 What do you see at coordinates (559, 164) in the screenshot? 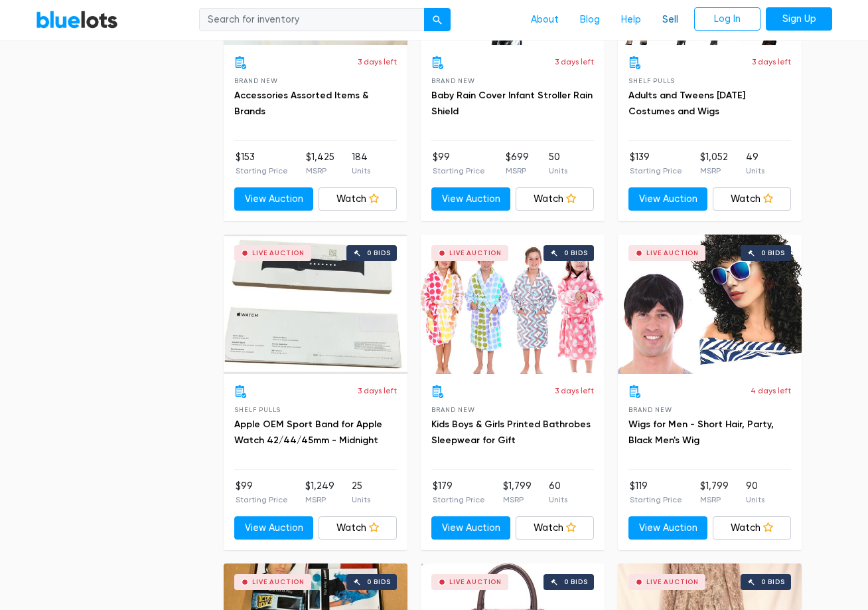
I see `li: 50` at bounding box center [559, 164].